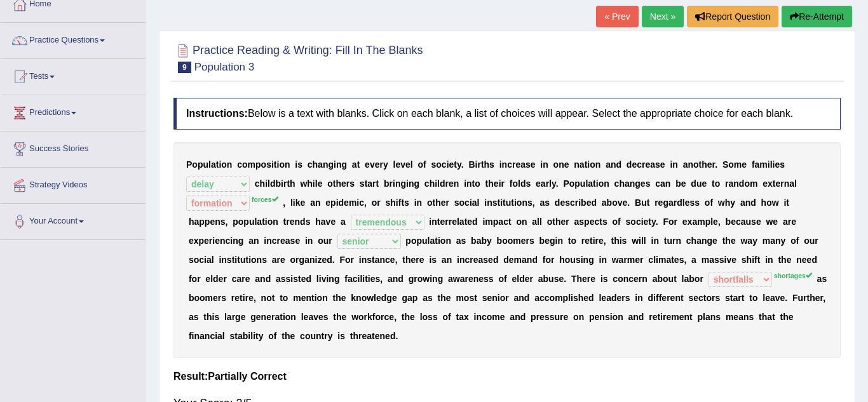 The width and height of the screenshot is (868, 402). I want to click on b: f, so click(400, 202).